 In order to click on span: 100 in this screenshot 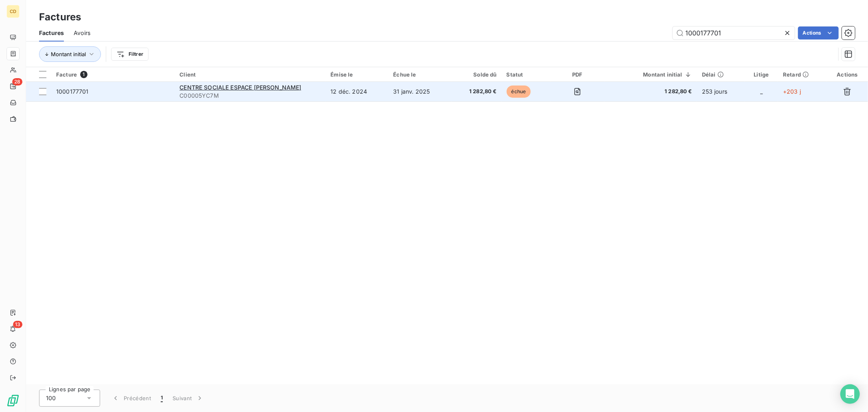, I will do `click(51, 398)`.